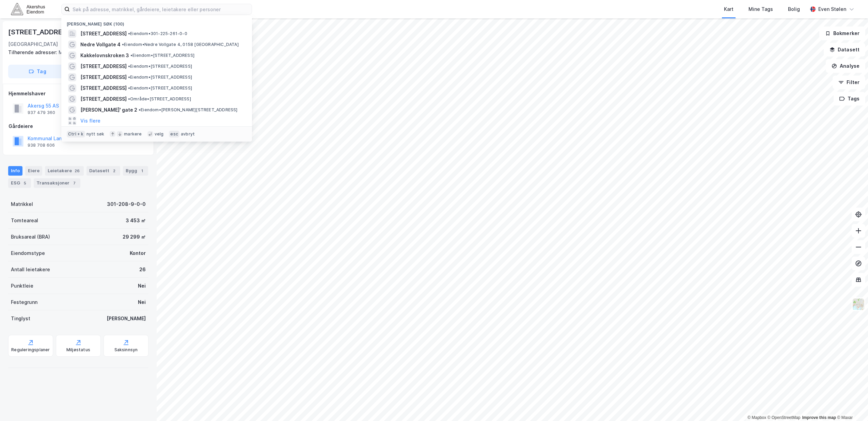  I want to click on div: 7, so click(74, 183).